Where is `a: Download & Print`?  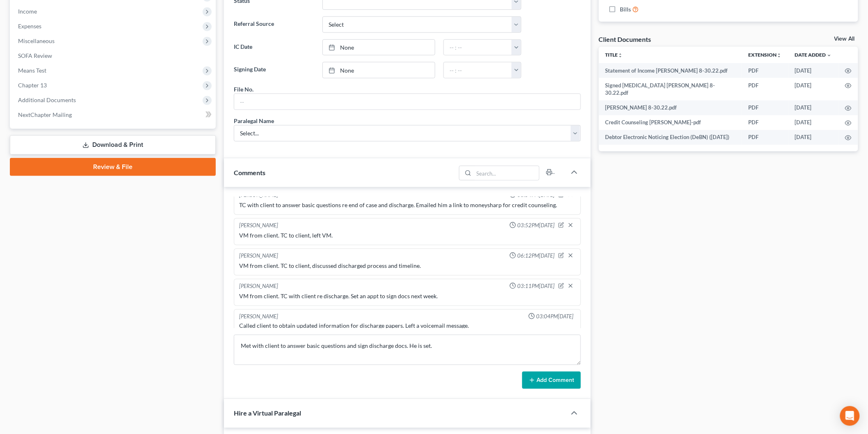
a: Download & Print is located at coordinates (112, 145).